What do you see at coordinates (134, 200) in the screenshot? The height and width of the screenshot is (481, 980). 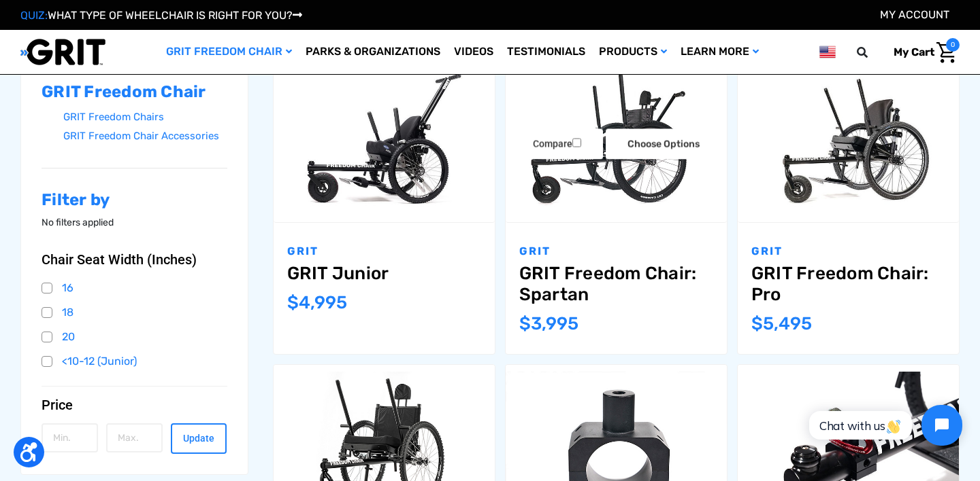 I see `h2: Filter by` at bounding box center [134, 200].